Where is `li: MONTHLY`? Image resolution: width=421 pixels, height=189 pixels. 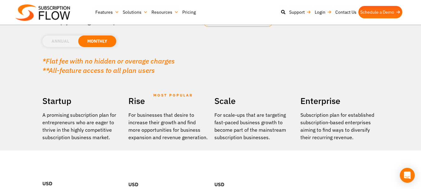 li: MONTHLY is located at coordinates (97, 41).